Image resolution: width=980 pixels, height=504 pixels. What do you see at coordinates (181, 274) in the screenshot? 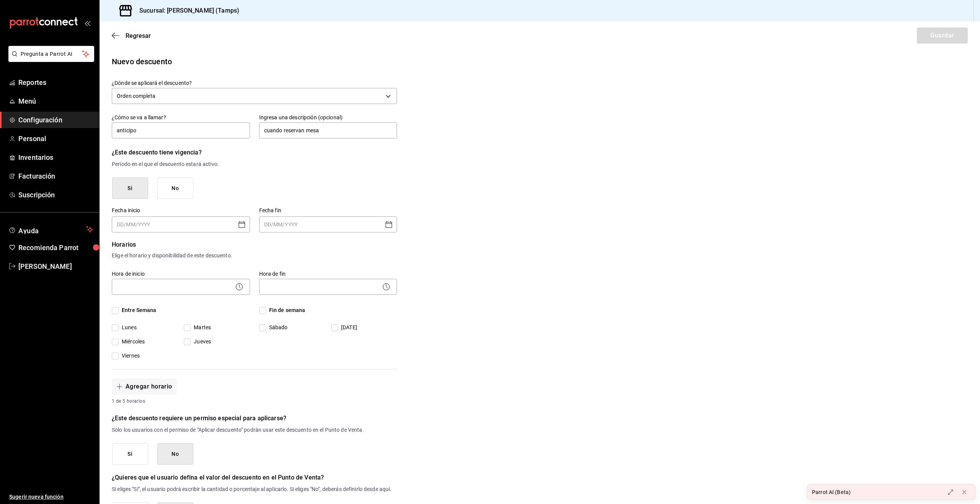
I see `label: Hora de inicio` at bounding box center [181, 274].